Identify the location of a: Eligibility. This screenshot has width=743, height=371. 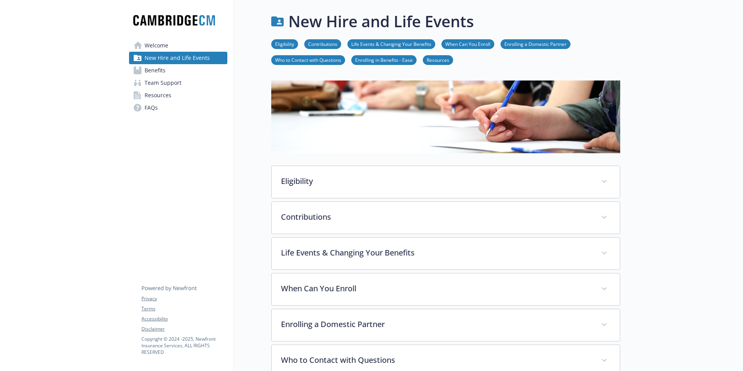
(284, 44).